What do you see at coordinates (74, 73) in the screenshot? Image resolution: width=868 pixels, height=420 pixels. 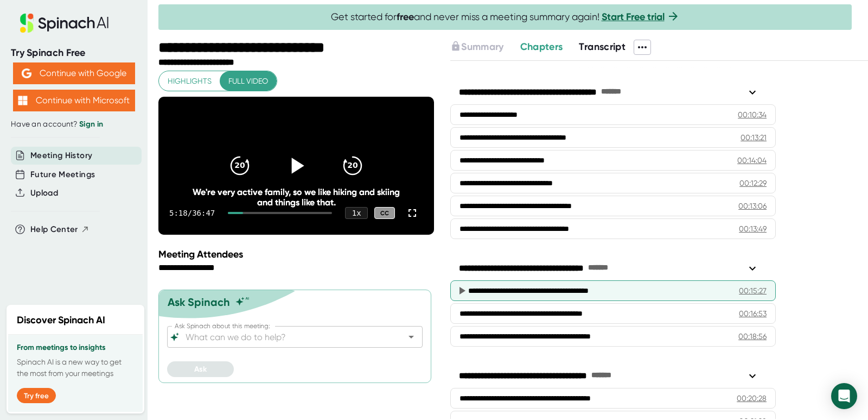 I see `button: Continue with Google` at bounding box center [74, 73].